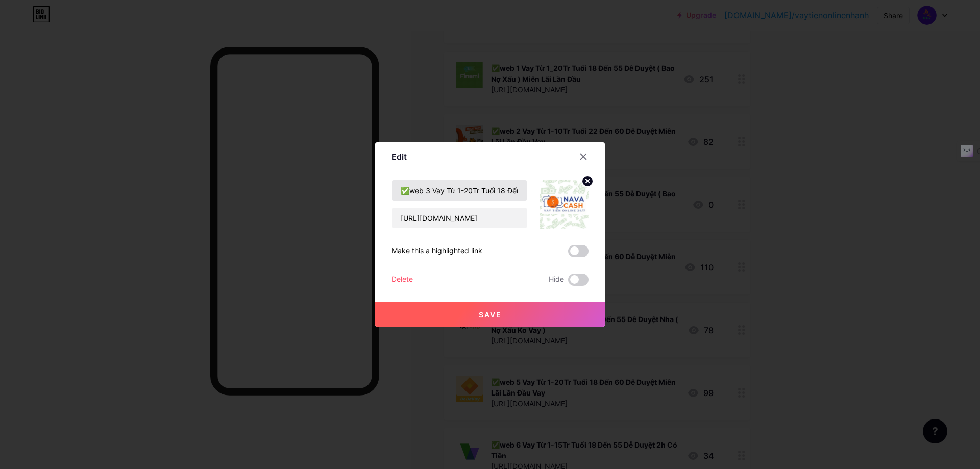  Describe the element at coordinates (437, 251) in the screenshot. I see `div: Make this a highlighted link` at that location.